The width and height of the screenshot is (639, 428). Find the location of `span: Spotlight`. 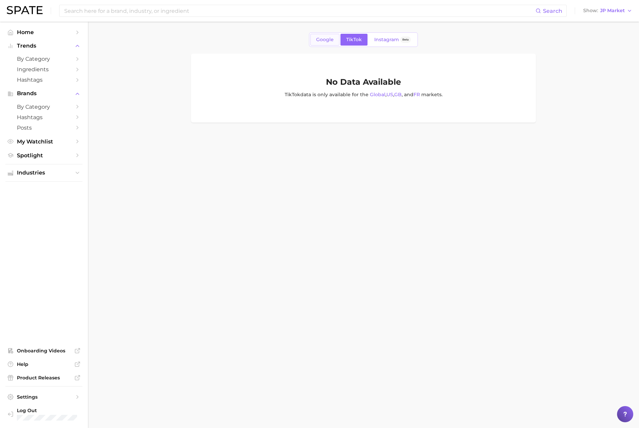

span: Spotlight is located at coordinates (44, 155).